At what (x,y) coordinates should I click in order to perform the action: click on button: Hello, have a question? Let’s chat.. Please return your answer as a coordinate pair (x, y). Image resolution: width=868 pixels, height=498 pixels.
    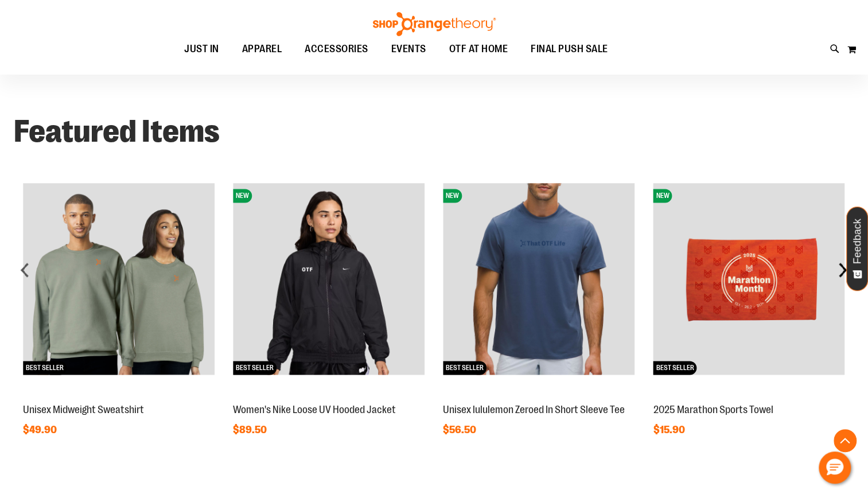
    Looking at the image, I should click on (835, 468).